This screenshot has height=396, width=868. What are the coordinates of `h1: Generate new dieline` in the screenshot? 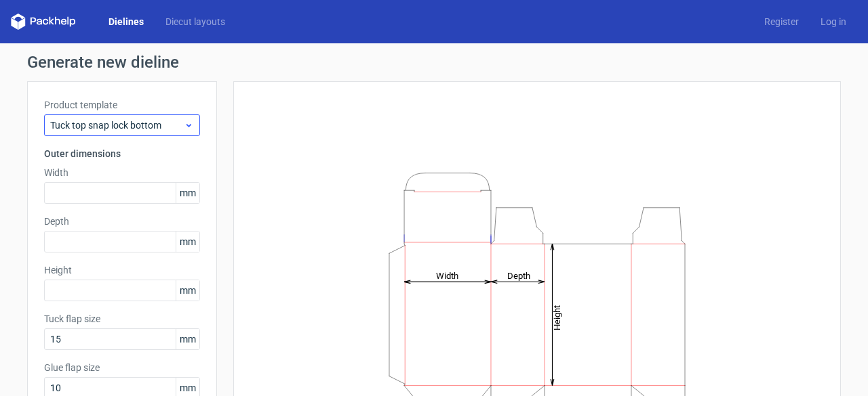 It's located at (434, 62).